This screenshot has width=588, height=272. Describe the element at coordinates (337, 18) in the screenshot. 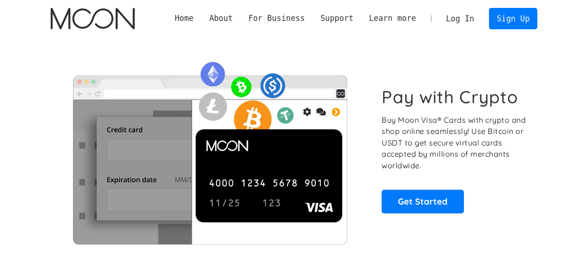

I see `div: Support` at that location.